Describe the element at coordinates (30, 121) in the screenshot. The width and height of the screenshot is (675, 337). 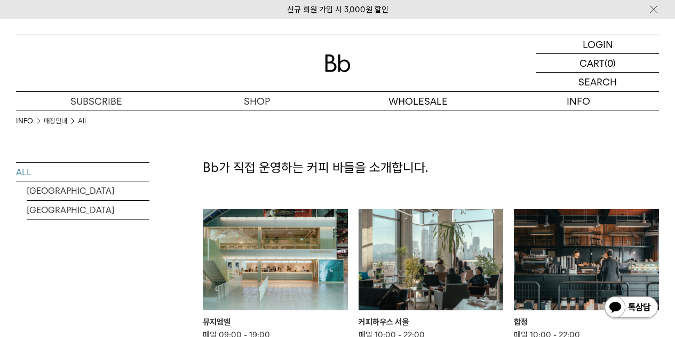
I see `li: INFO` at that location.